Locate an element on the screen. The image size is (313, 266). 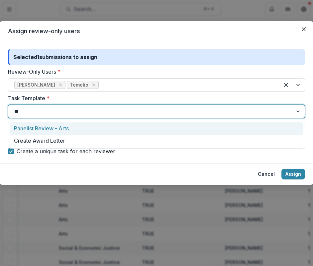
div: Selected 1 submissions to assign is located at coordinates (156, 57).